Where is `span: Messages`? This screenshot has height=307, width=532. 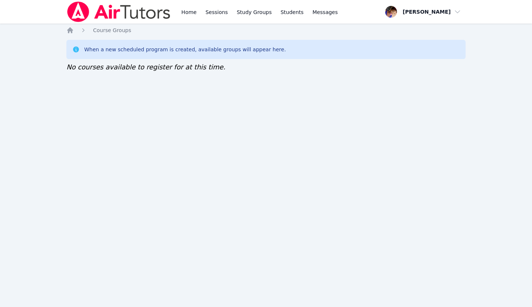
span: Messages is located at coordinates (325, 12).